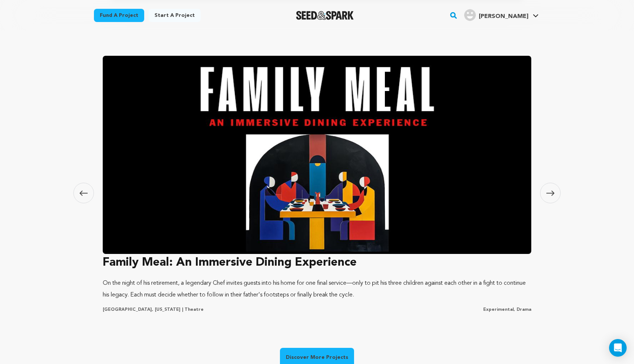 The image size is (634, 364). Describe the element at coordinates (502, 14) in the screenshot. I see `a: Anna S.'s Profile` at that location.